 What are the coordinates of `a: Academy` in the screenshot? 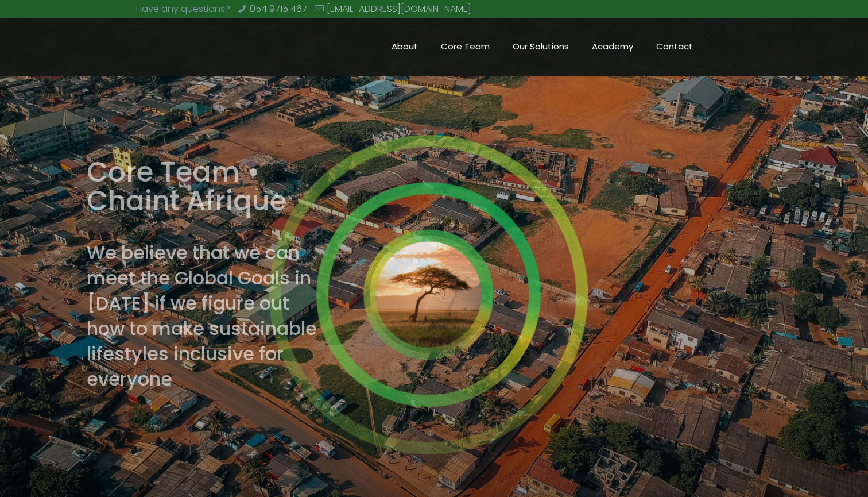 It's located at (612, 47).